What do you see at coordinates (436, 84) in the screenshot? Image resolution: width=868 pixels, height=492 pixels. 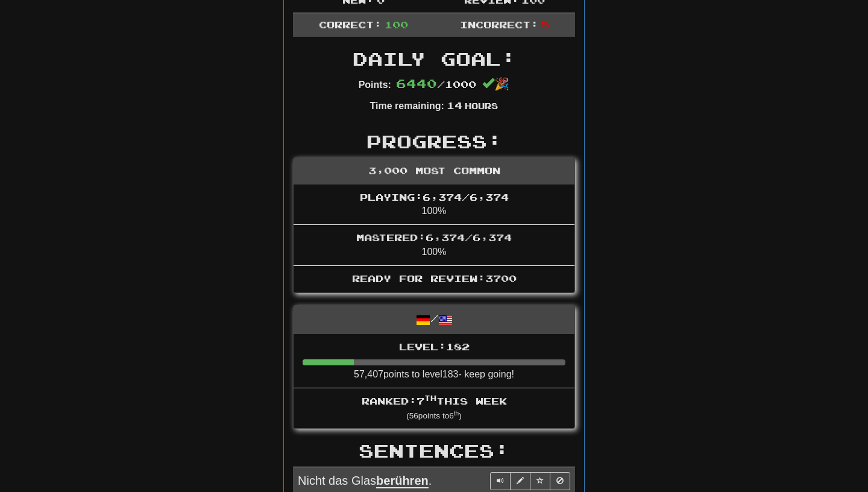 I see `span: / 1000` at bounding box center [436, 84].